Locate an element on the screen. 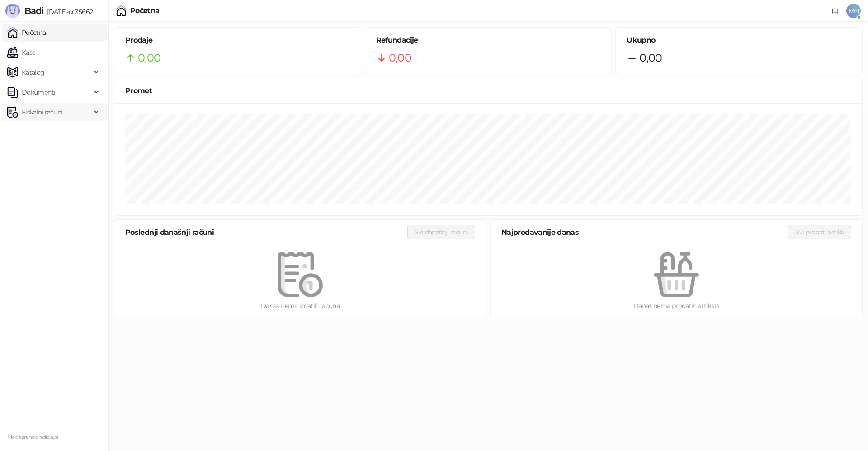 This screenshot has width=868, height=451. button: Svi današnji računi is located at coordinates (441, 232).